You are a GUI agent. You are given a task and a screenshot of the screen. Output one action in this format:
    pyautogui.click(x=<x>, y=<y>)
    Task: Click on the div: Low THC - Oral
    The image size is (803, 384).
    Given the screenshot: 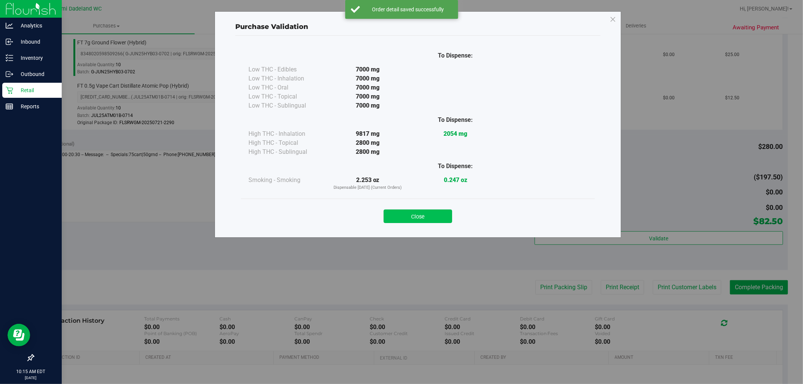 What is the action you would take?
    pyautogui.click(x=286, y=88)
    